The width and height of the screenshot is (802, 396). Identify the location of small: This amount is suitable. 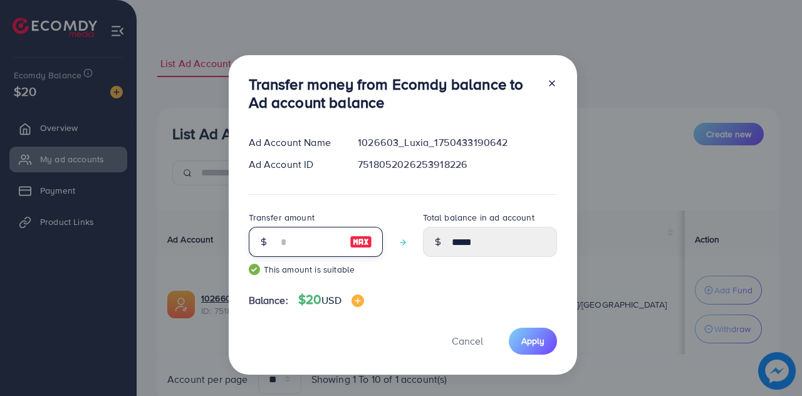
(316, 269).